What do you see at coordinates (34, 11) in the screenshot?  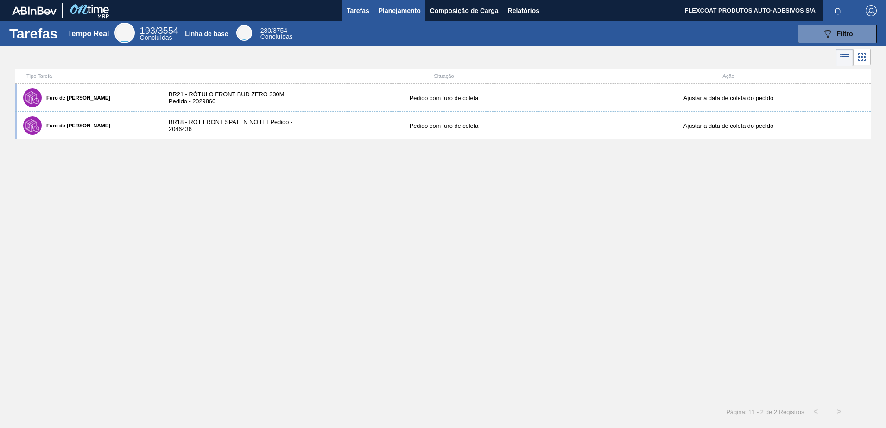 I see `img: TNhmsLtSVTkK8tSr43FrP2fwEKptu5GPRR3wAAAABJRU5ErkJggg==` at bounding box center [34, 11].